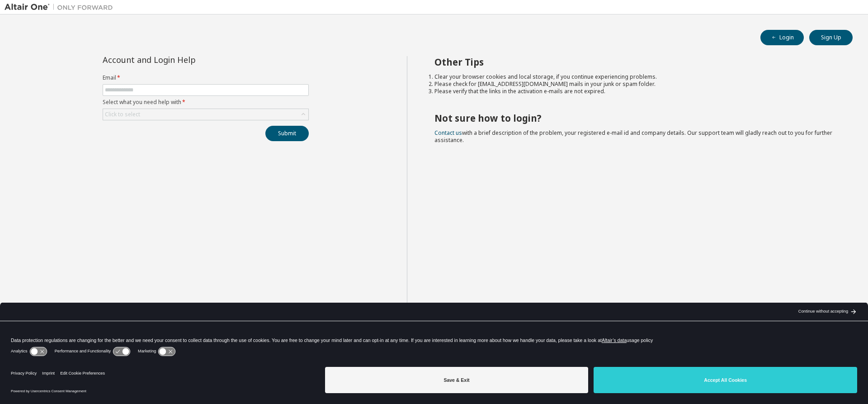 The image size is (868, 404). Describe the element at coordinates (205, 77) in the screenshot. I see `label: Email` at that location.